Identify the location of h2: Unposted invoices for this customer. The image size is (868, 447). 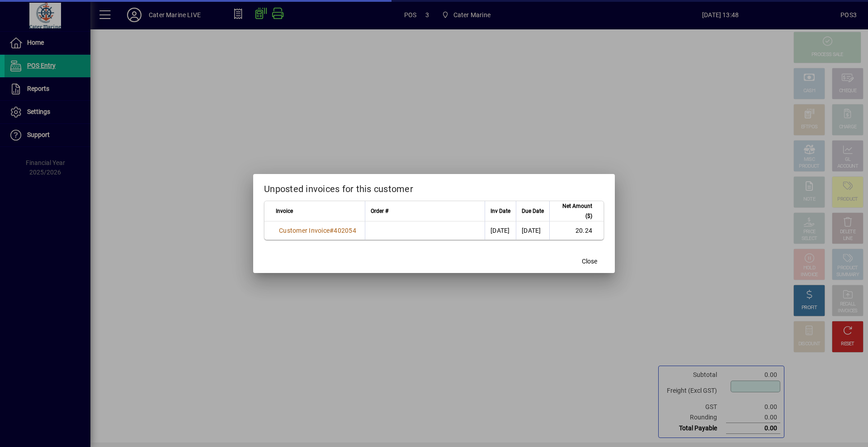
(434, 187).